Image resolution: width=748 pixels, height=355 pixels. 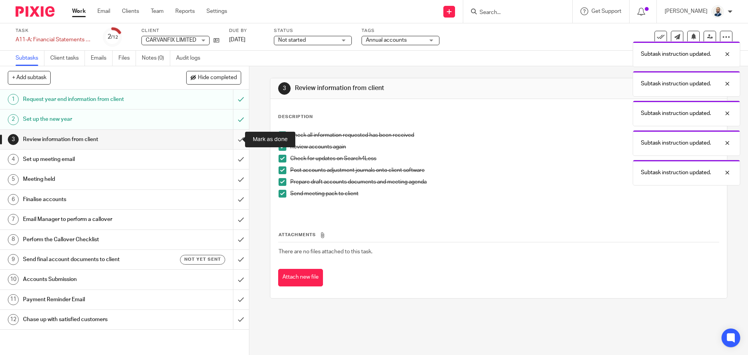 What do you see at coordinates (90, 240) in the screenshot?
I see `h1: Perform the Callover Checklist` at bounding box center [90, 240].